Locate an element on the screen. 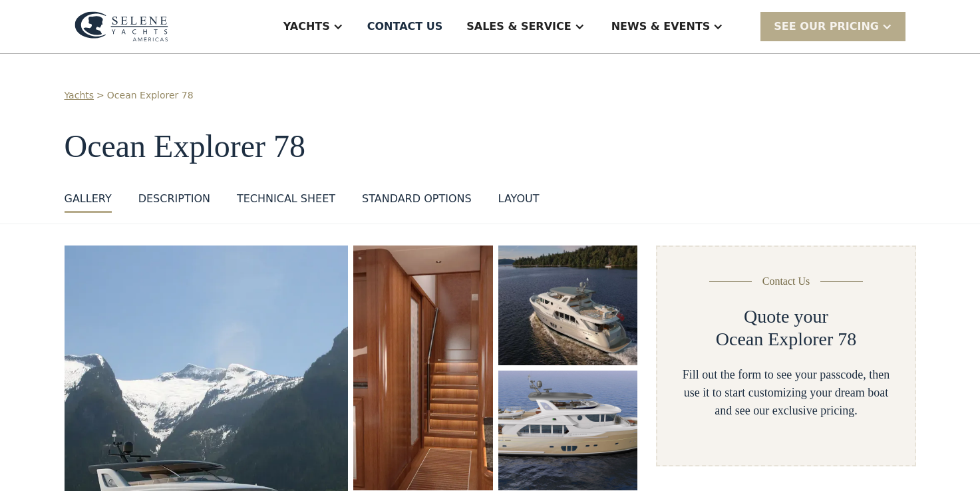  form: Yacht Detail Page form is located at coordinates (786, 356).